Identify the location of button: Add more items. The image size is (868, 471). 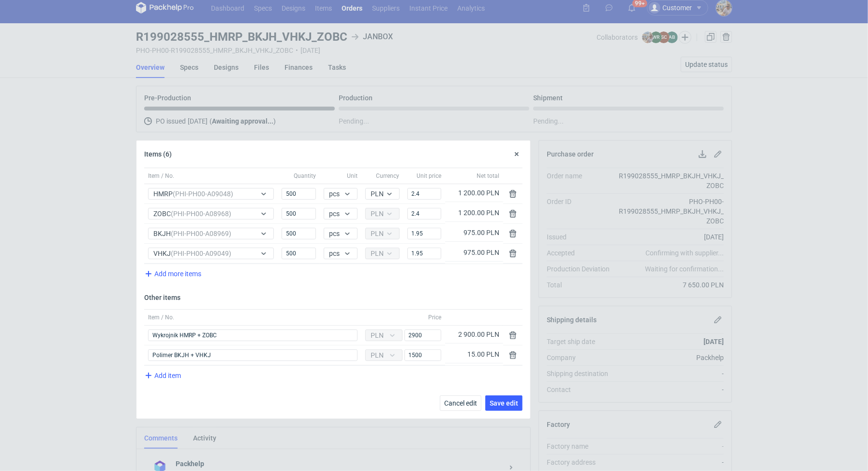
(172, 274).